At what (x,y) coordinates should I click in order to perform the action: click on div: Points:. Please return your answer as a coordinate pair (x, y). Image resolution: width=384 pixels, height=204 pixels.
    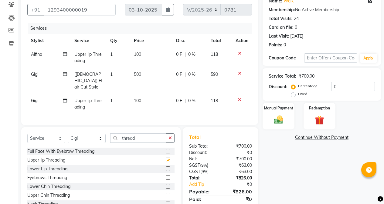
    Looking at the image, I should click on (275, 45).